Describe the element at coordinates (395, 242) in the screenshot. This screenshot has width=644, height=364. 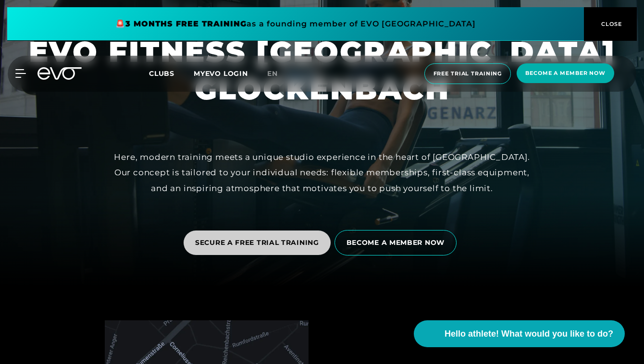
I see `font: BECOME A MEMBER NOW` at that location.